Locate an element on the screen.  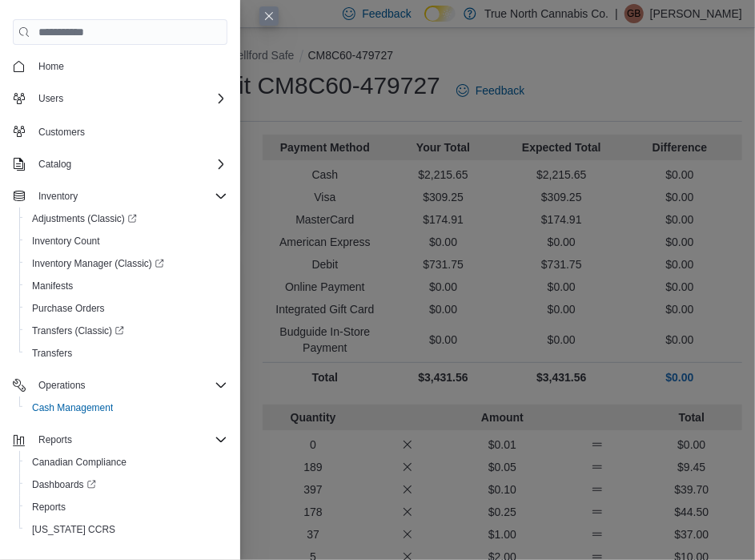
a: Canadian Compliance is located at coordinates (79, 462).